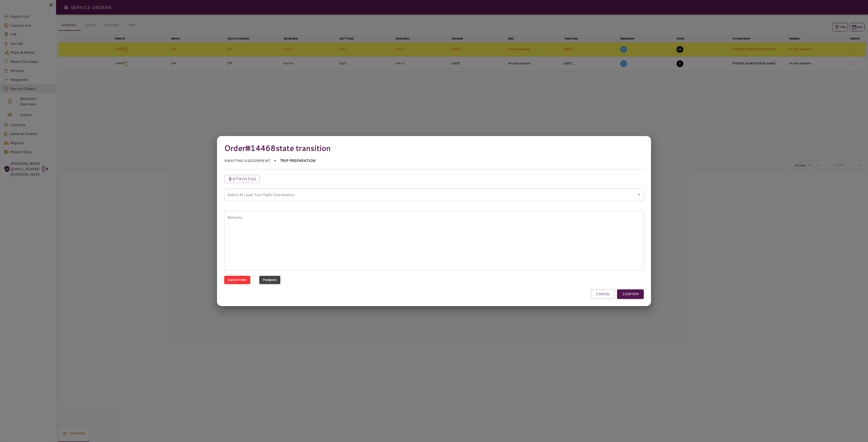  What do you see at coordinates (269, 280) in the screenshot?
I see `button: Postpone` at bounding box center [269, 280].